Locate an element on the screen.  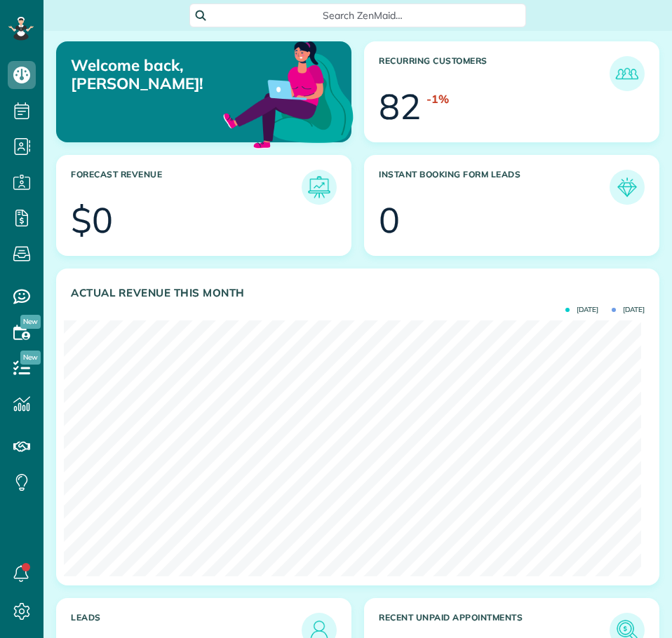
div: $0 is located at coordinates (92, 220).